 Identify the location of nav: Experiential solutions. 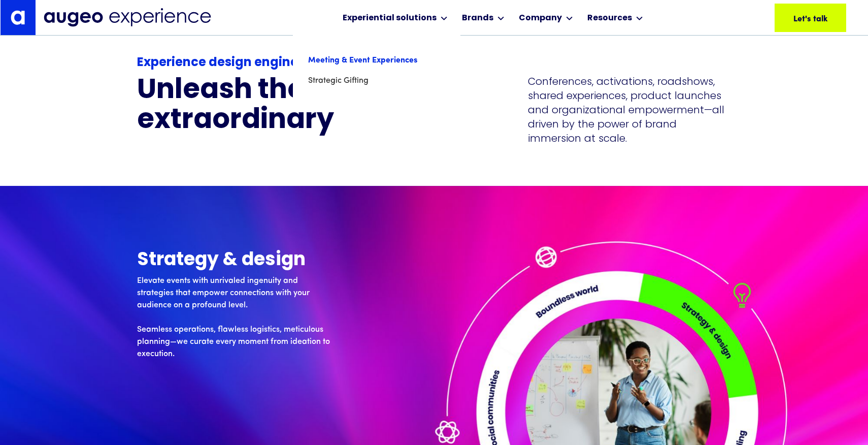
(377, 70).